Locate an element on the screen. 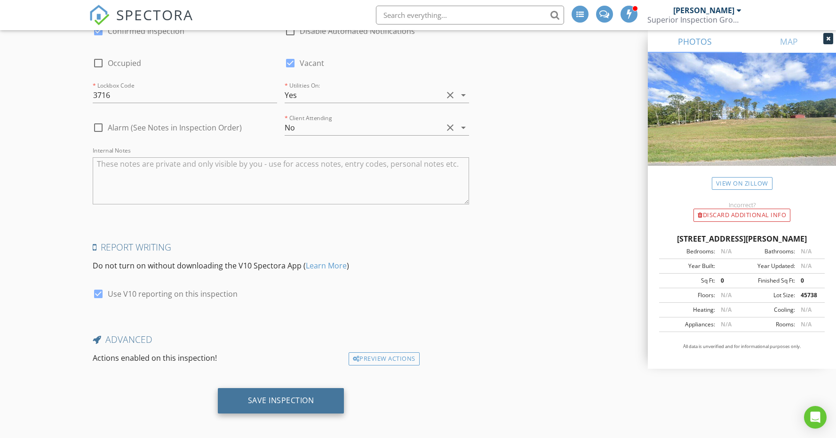 This screenshot has width=836, height=438. div: Bedrooms: is located at coordinates (688, 251).